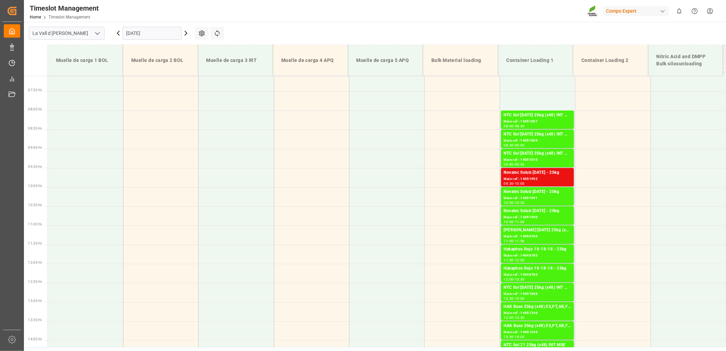 This screenshot has width=726, height=351. I want to click on div: Bulk Material loading, so click(461, 60).